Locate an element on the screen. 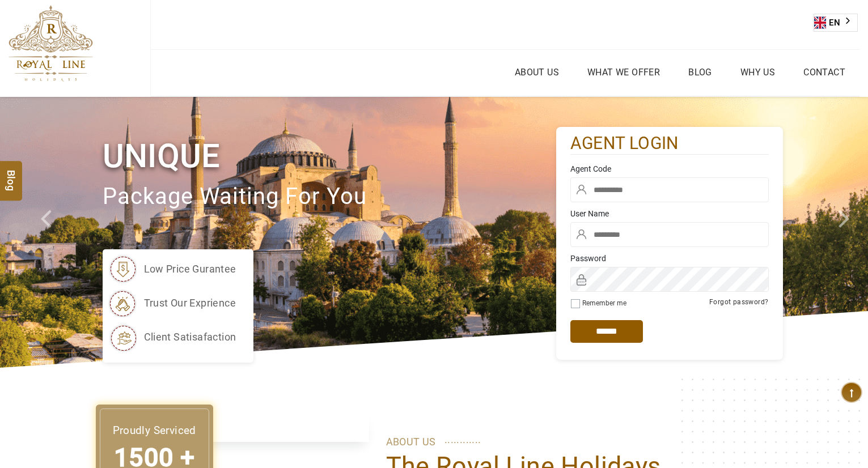  li: low price gurantee is located at coordinates (173, 269).